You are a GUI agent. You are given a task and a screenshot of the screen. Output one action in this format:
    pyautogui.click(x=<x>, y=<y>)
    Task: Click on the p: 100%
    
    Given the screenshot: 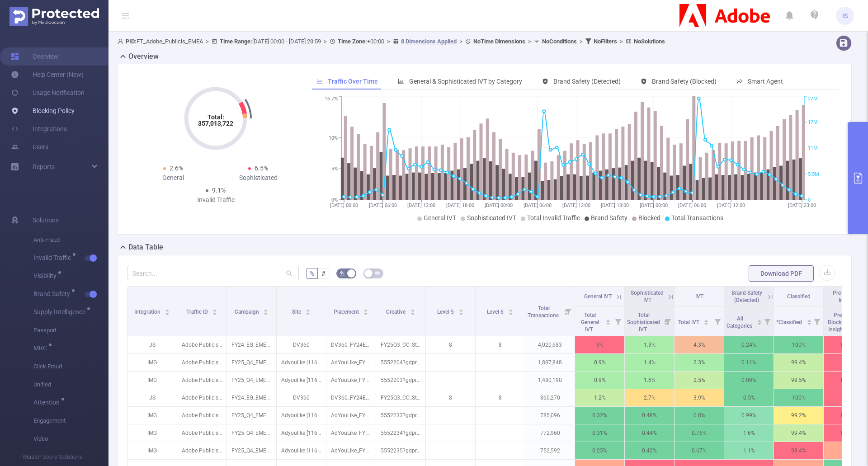 What is the action you would take?
    pyautogui.click(x=799, y=345)
    